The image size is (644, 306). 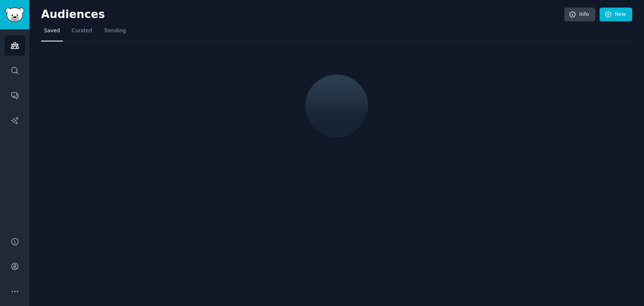 I want to click on span: Saved, so click(x=52, y=31).